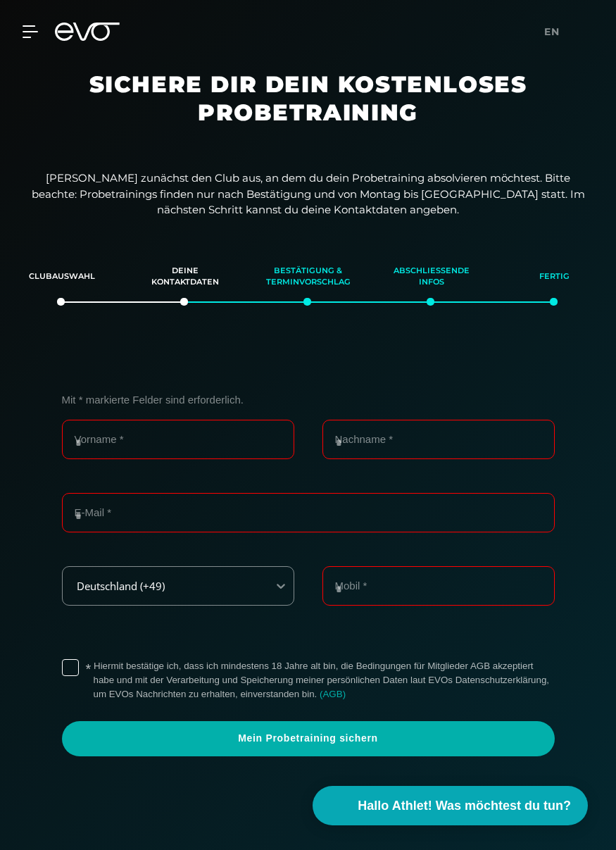  I want to click on div: Abschließende Infos, so click(431, 276).